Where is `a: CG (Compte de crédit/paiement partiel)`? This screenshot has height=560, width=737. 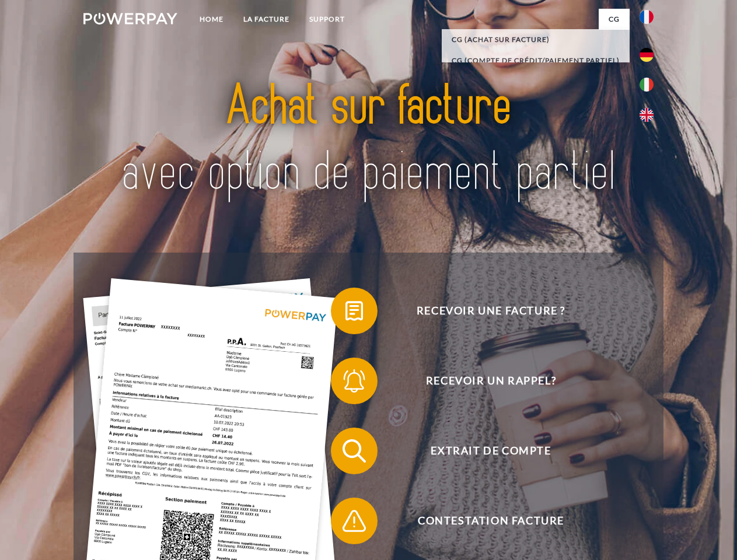
a: CG (Compte de crédit/paiement partiel) is located at coordinates (536, 61).